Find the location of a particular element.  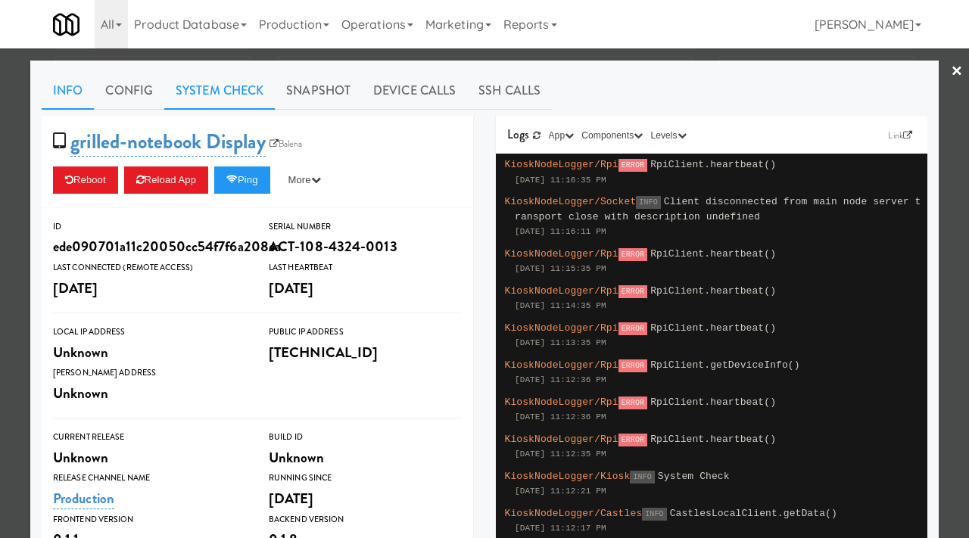

div: Frontend Version is located at coordinates (149, 520).